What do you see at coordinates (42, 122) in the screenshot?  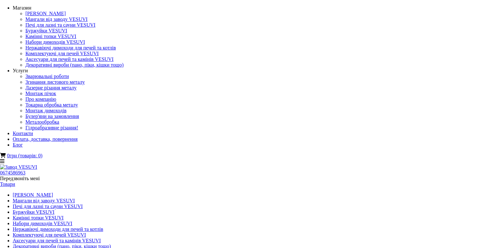 I see `a: Металообробка` at bounding box center [42, 122].